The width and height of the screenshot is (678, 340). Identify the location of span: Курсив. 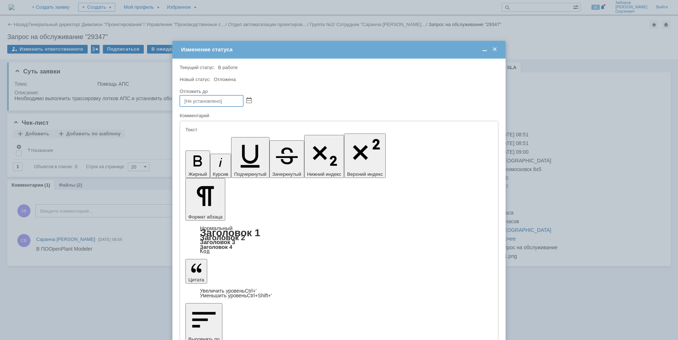
(221, 174).